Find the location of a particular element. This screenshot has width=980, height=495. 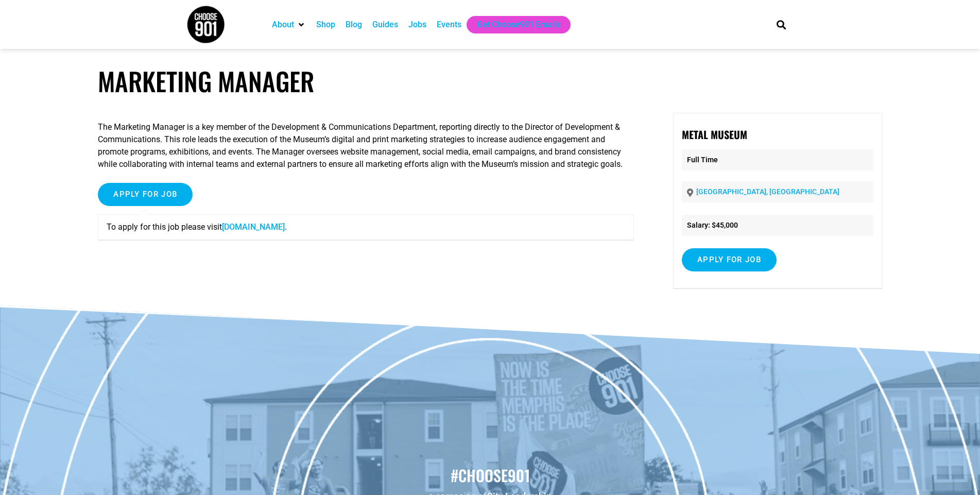

strong: Metal Museum is located at coordinates (714, 134).